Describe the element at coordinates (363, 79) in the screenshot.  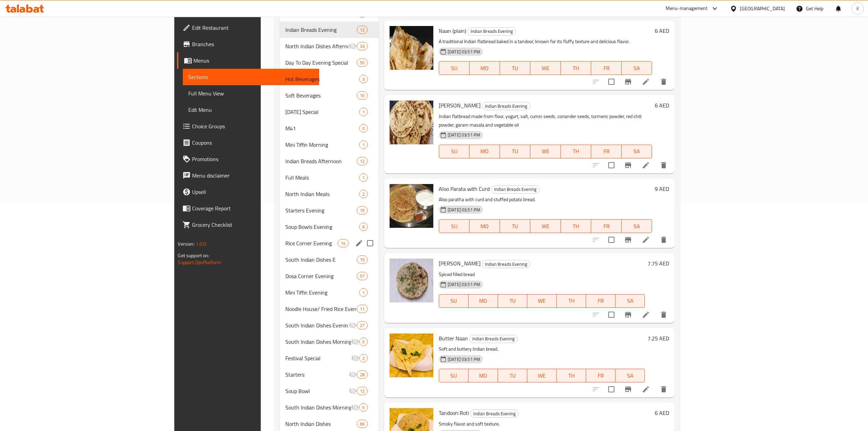
I see `span: 3` at that location.